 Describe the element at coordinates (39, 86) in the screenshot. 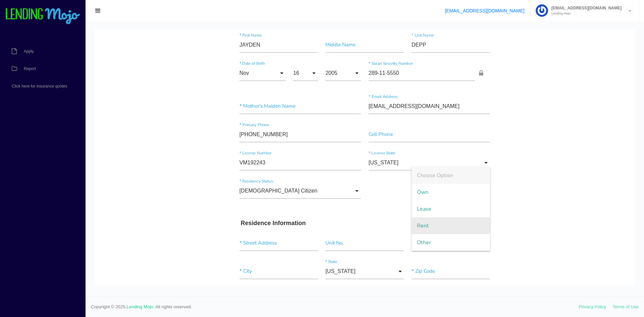

I see `span: Click here for insurance quotes` at that location.